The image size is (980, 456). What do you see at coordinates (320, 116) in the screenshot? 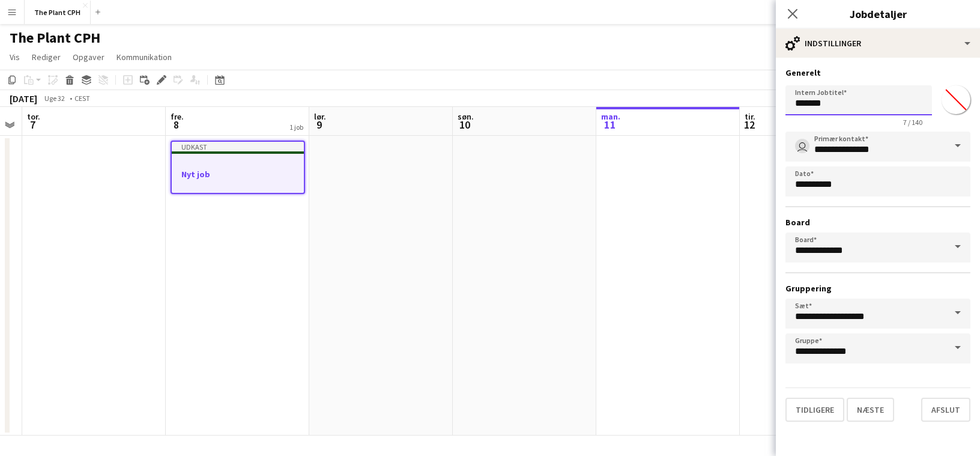
I see `span: lør.` at bounding box center [320, 116].